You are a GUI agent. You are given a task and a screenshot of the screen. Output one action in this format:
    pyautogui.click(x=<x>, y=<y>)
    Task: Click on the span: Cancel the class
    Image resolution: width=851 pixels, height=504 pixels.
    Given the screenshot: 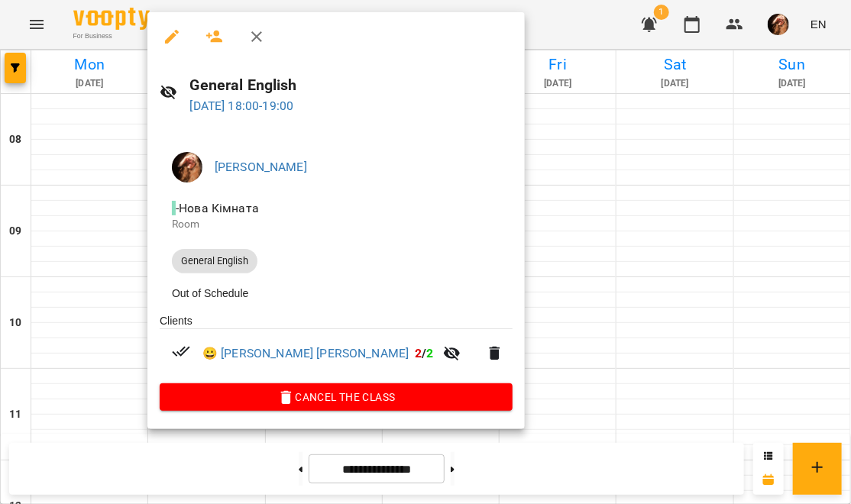 What is the action you would take?
    pyautogui.click(x=336, y=397)
    